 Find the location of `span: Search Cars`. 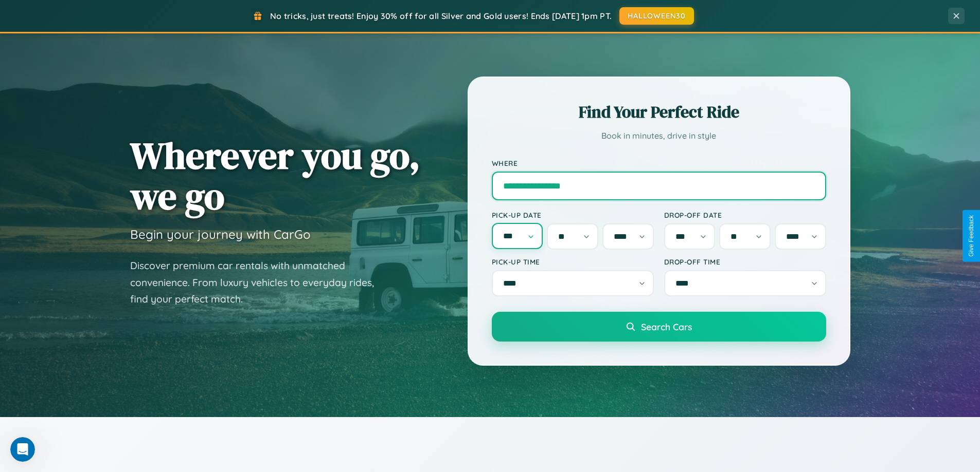

span: Search Cars is located at coordinates (666, 327).